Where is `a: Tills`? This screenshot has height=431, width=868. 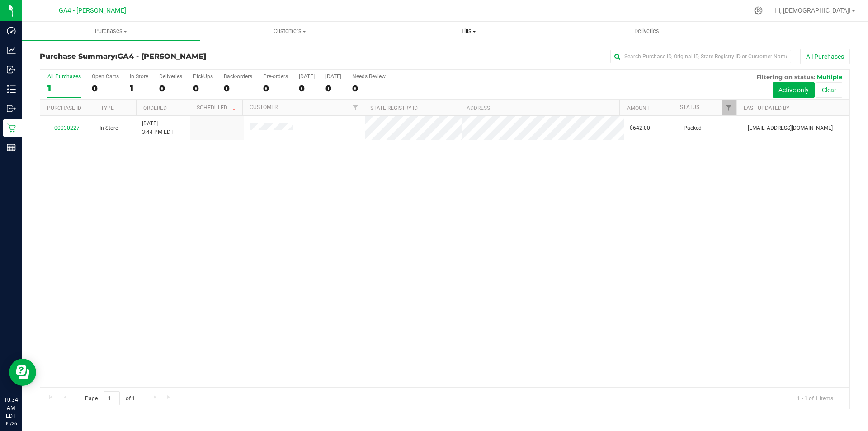 a: Tills is located at coordinates (468, 31).